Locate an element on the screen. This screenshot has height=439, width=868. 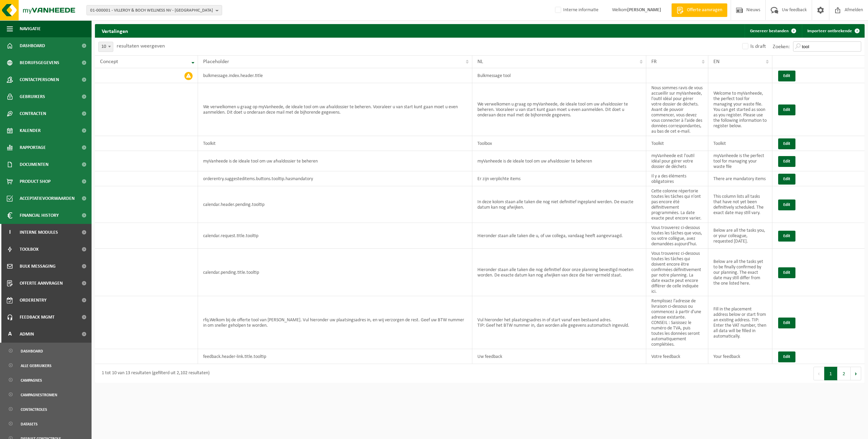
span: Interne modules is located at coordinates (39, 232).